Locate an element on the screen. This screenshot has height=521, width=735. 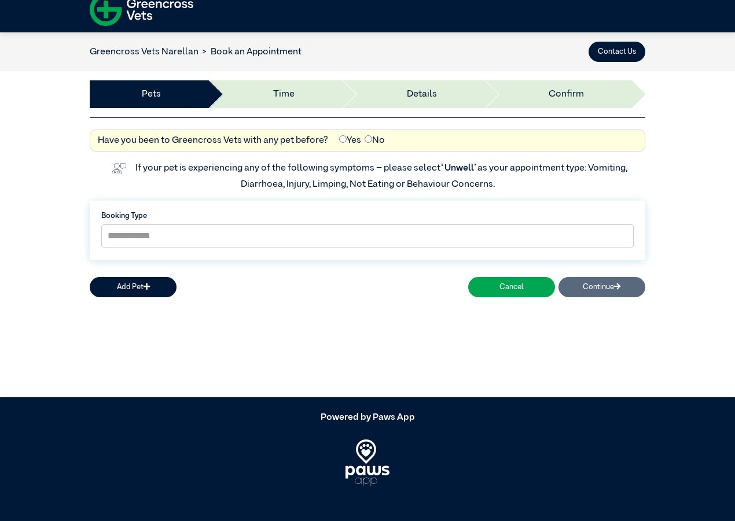
img: vet is located at coordinates (119, 168).